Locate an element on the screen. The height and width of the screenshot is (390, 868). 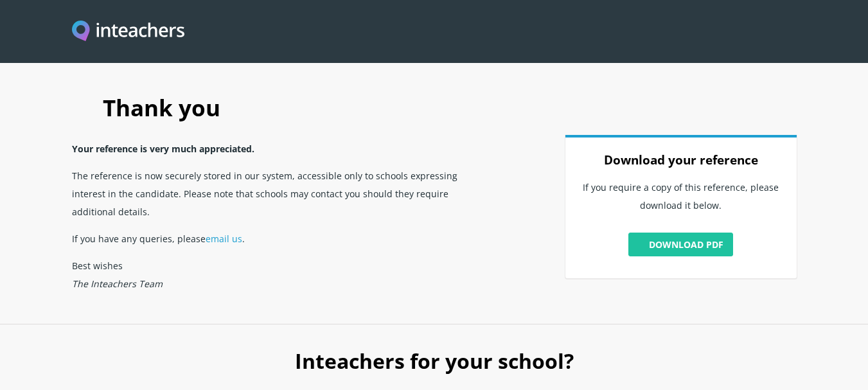
p: If you have any queries, please . is located at coordinates (280, 239).